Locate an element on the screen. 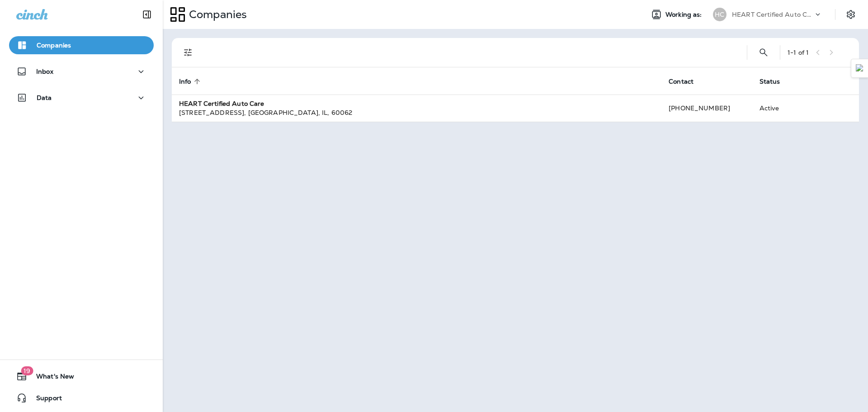 The height and width of the screenshot is (412, 868). button: Search Companies is located at coordinates (764, 53).